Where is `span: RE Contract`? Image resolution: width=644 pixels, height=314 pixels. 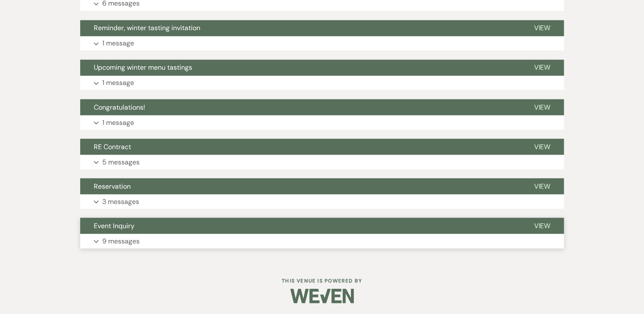
span: RE Contract is located at coordinates (113, 146).